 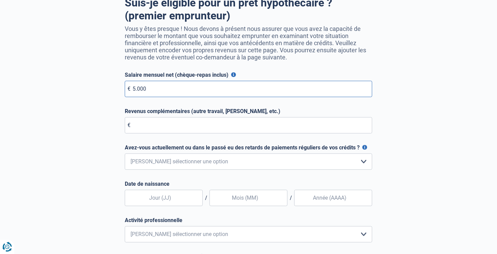 What do you see at coordinates (249, 43) in the screenshot?
I see `p: Vous y êtes presque ! Nous devons à présent nous assurer que vous avez la capacité de rembourser ...` at bounding box center [249, 43].